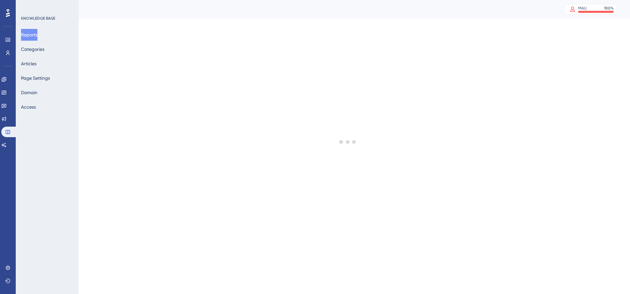 This screenshot has width=630, height=294. Describe the element at coordinates (35, 78) in the screenshot. I see `button: Page Settings` at that location.